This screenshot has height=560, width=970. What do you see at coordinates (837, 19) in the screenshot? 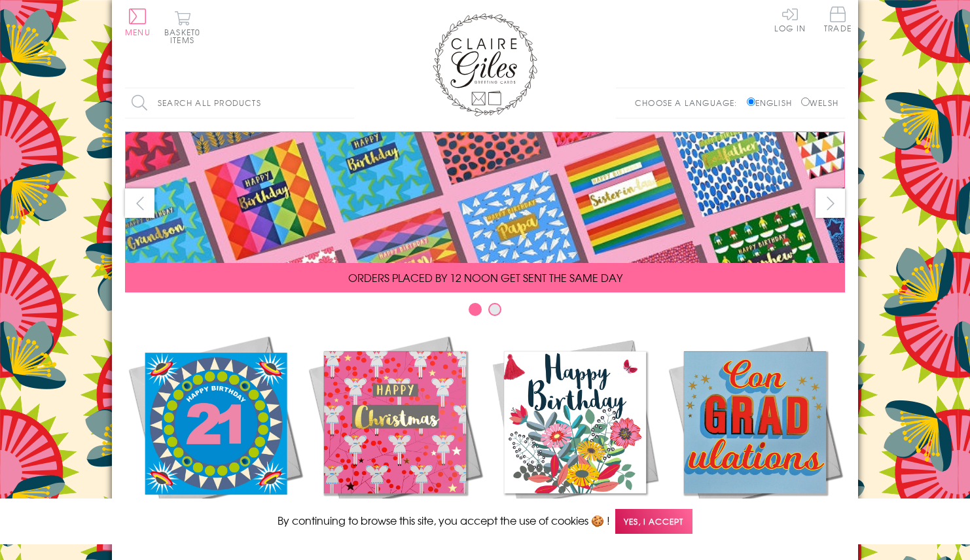
I see `span: Trade` at bounding box center [837, 19].